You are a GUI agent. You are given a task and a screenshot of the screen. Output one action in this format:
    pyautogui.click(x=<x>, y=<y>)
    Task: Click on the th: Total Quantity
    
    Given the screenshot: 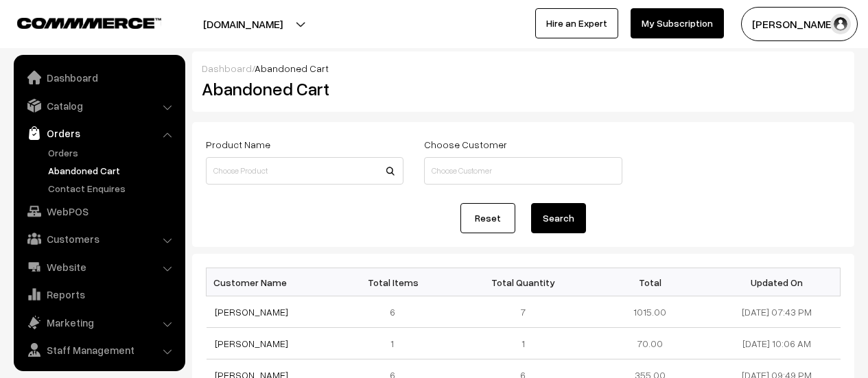 What is the action you would take?
    pyautogui.click(x=523, y=282)
    